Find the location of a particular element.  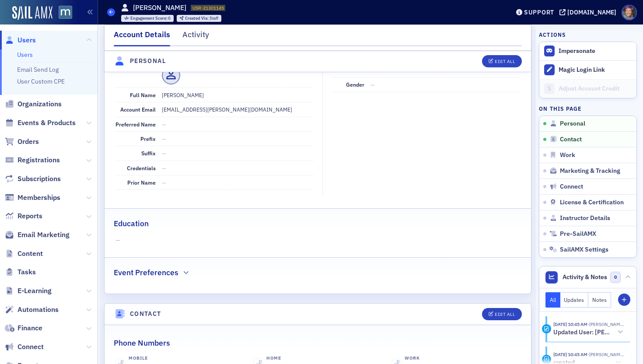

span: License & Certification is located at coordinates (592, 202).